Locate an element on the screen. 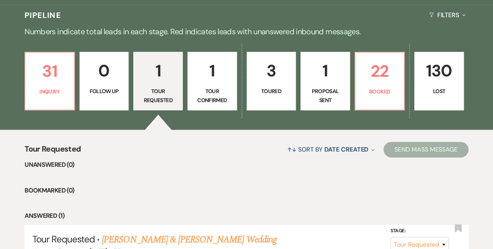 The image size is (493, 249). p: Toured is located at coordinates (271, 91).